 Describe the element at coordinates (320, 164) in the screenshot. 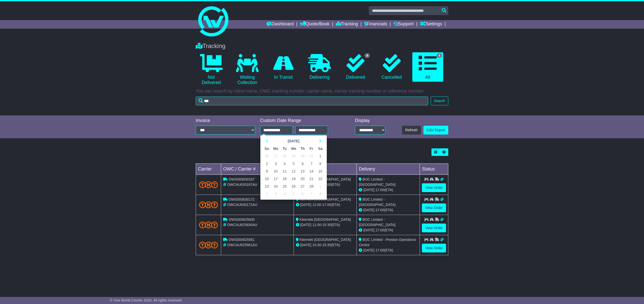

I see `td: 8` at that location.